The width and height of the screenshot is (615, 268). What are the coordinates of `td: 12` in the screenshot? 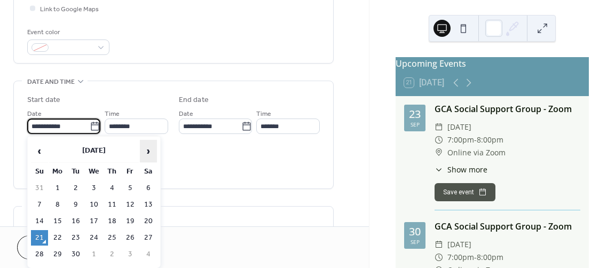 It's located at (130, 204).